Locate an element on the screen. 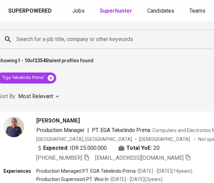  span: Candidates is located at coordinates (160, 11).